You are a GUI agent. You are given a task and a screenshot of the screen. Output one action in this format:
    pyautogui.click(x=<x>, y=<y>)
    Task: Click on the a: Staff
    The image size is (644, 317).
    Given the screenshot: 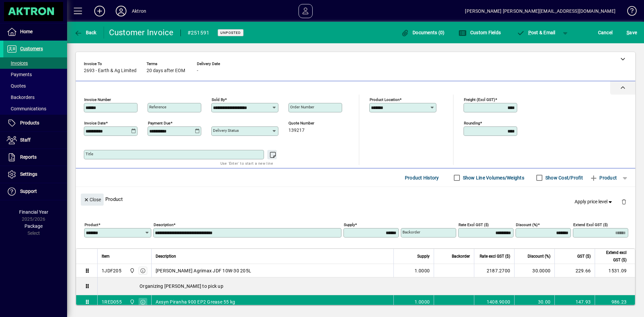 What is the action you would take?
    pyautogui.click(x=35, y=140)
    